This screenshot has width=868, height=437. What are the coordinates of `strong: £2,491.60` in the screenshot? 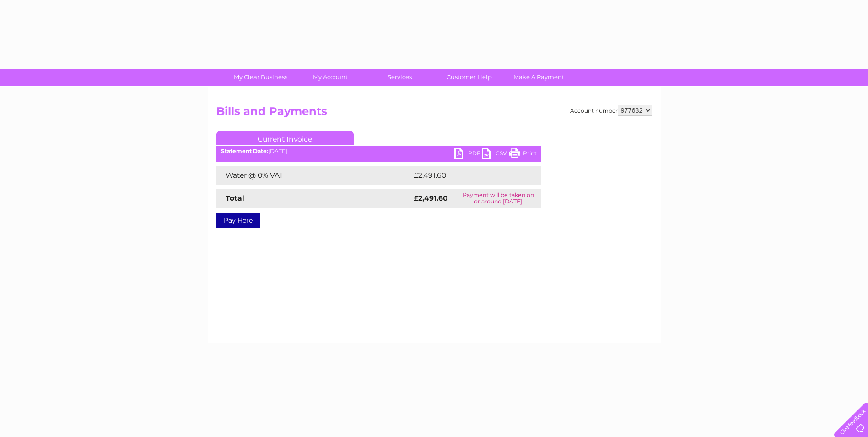 It's located at (431, 198).